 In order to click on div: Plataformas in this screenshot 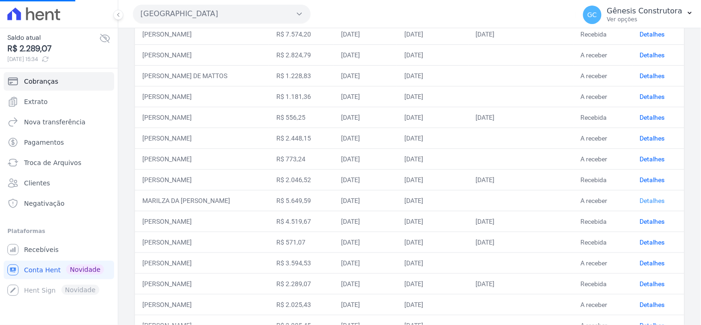, I will do `click(59, 231)`.